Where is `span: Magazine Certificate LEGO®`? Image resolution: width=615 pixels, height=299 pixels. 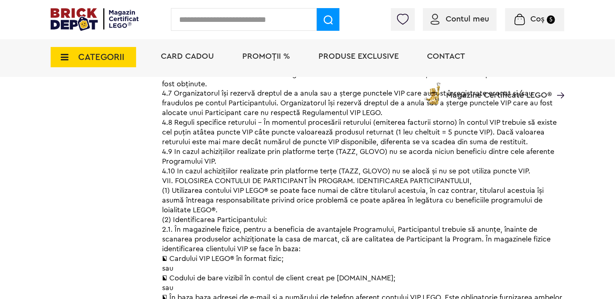
span: Magazine Certificate LEGO® is located at coordinates (499, 90).